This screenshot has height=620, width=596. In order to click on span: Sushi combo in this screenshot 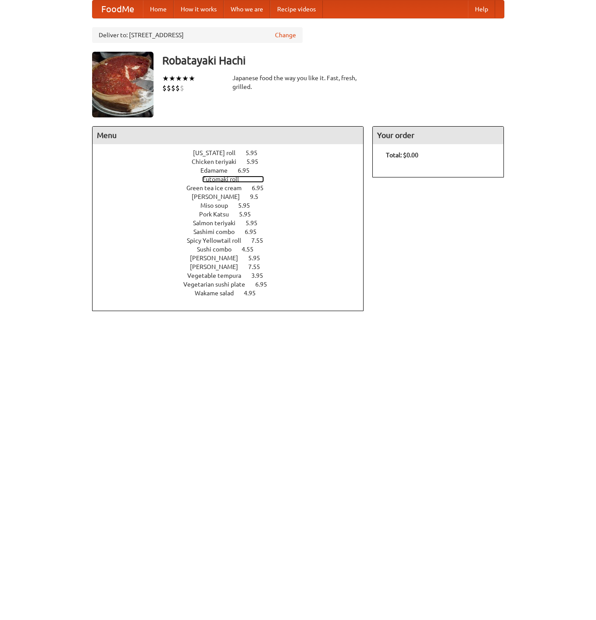, I will do `click(218, 250)`.